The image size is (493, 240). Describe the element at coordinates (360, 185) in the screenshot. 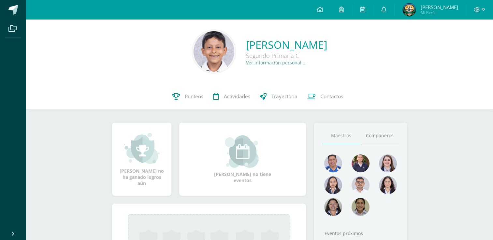

I see `img: d6c62e55136ce070cea243f2097fe69e.png` at that location.